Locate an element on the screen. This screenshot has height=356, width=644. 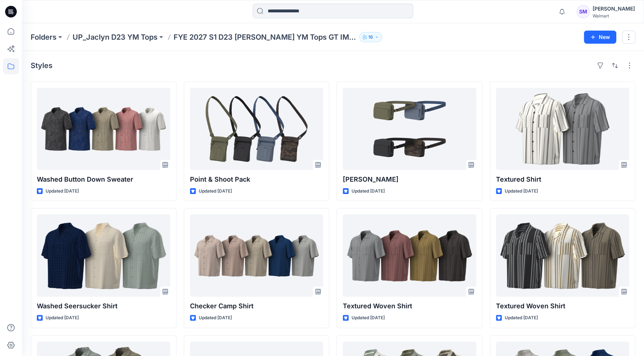
p: Checker Camp Shirt is located at coordinates (257, 306).